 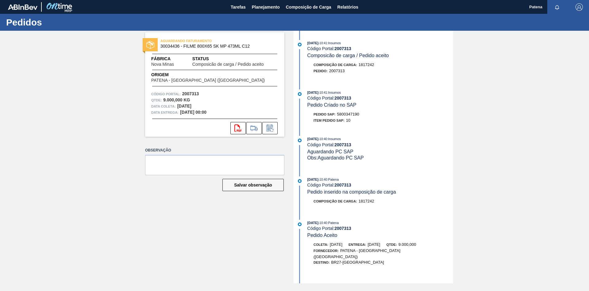 What do you see at coordinates (392, 244) in the screenshot?
I see `span: Qtde:` at bounding box center [392, 244].